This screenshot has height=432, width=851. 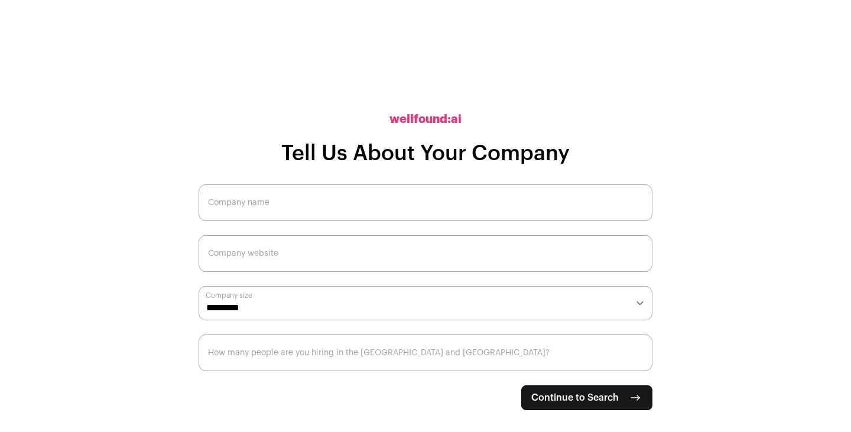 What do you see at coordinates (587, 398) in the screenshot?
I see `button: Continue to Search` at bounding box center [587, 398].